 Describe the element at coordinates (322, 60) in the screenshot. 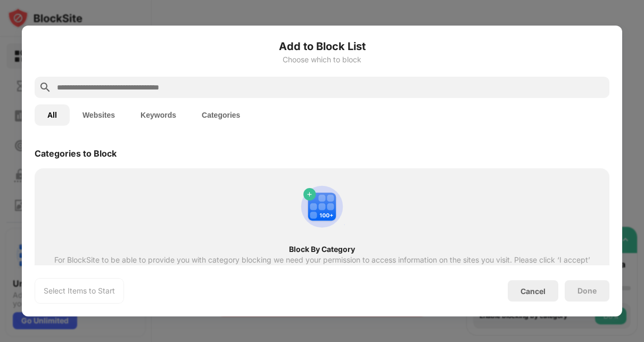

I see `div: Choose which to block` at that location.